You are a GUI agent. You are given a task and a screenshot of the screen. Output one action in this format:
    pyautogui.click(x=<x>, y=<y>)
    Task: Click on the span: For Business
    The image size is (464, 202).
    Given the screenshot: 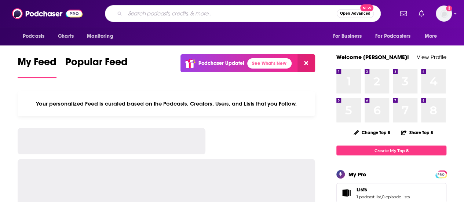 What is the action you would take?
    pyautogui.click(x=347, y=36)
    